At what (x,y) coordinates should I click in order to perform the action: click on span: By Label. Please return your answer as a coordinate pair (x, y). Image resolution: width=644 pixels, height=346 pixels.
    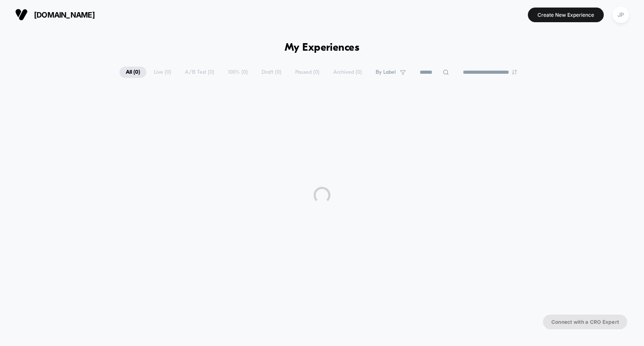
    Looking at the image, I should click on (386, 72).